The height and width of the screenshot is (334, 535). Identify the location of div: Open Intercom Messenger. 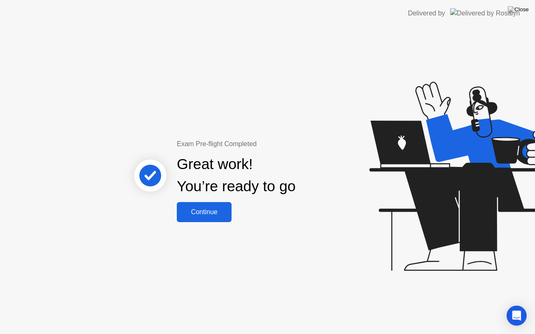
(517, 316).